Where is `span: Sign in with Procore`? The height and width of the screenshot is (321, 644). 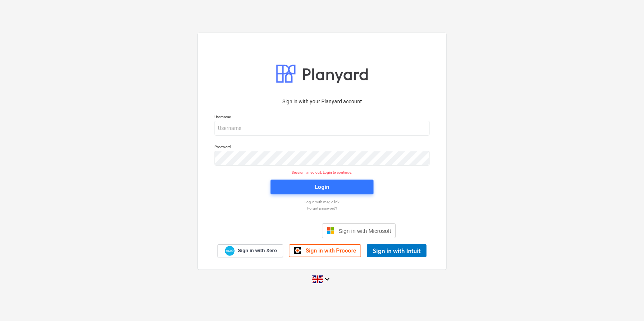 span: Sign in with Procore is located at coordinates (331, 251).